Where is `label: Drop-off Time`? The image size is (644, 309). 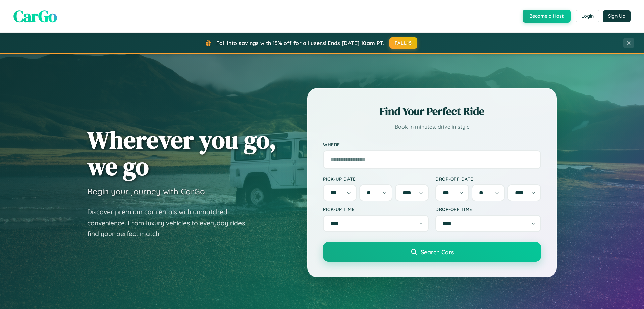 label: Drop-off Time is located at coordinates (488, 209).